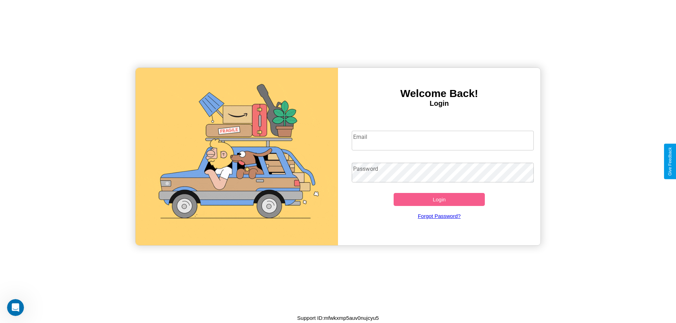 The width and height of the screenshot is (676, 323). Describe the element at coordinates (439, 103) in the screenshot. I see `h4: Login` at that location.